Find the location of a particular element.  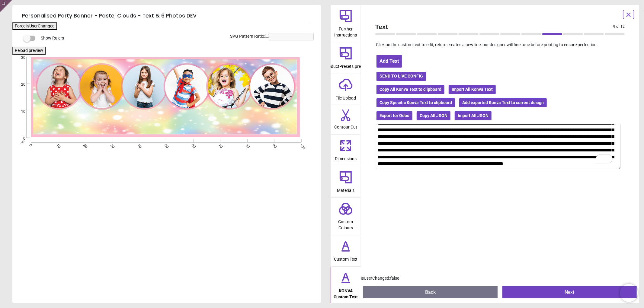

button: Add Text is located at coordinates (389, 62).